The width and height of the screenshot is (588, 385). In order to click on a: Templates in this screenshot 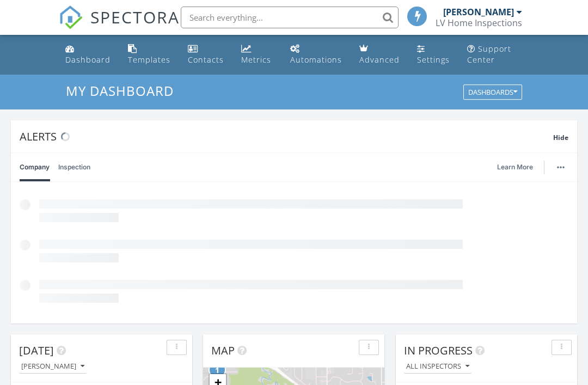, I will do `click(149, 54)`.